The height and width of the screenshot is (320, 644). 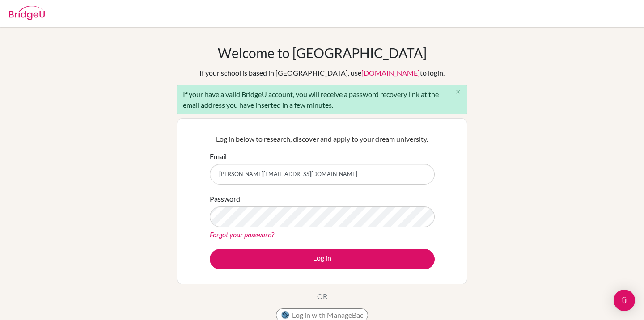 I want to click on i: close, so click(x=458, y=92).